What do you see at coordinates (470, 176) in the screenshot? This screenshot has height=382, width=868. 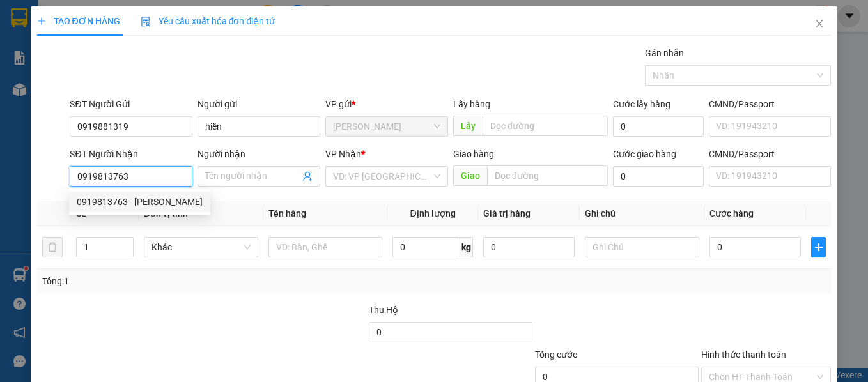 I see `span: Giao` at bounding box center [470, 176].